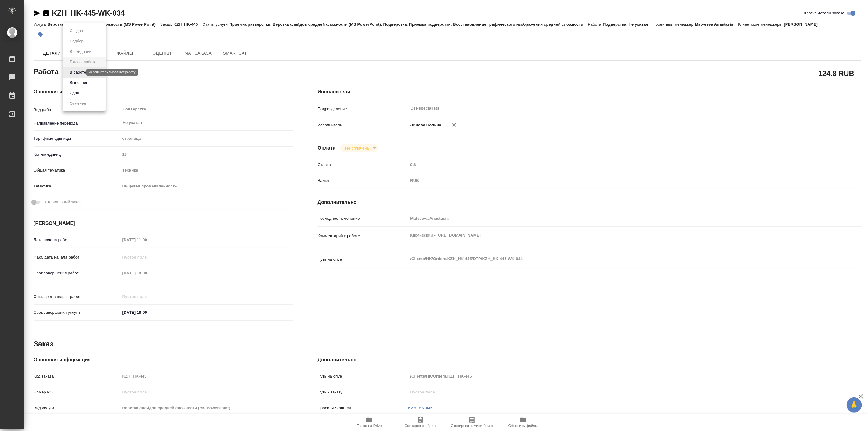 This screenshot has height=431, width=868. Describe the element at coordinates (78, 104) in the screenshot. I see `button: Отменен` at that location.